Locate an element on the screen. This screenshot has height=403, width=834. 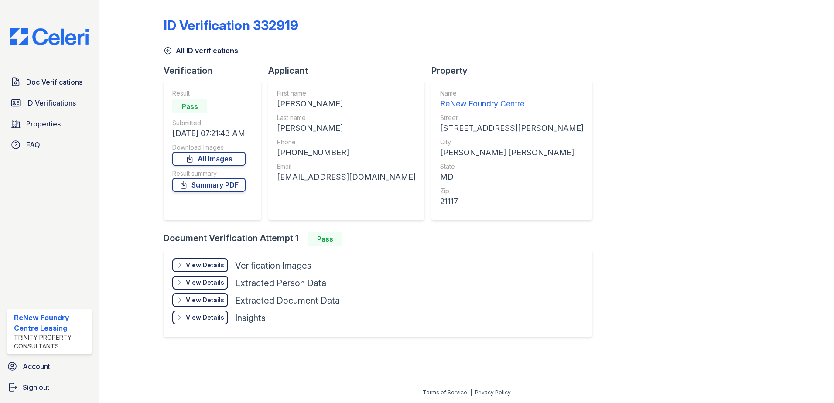
img: CE_Logo_Blue-a8612792a0a2168367f1c8372b55b34899dd931a85d93a1a3d3e32e68fde9ad4.png is located at coordinates (49, 37).